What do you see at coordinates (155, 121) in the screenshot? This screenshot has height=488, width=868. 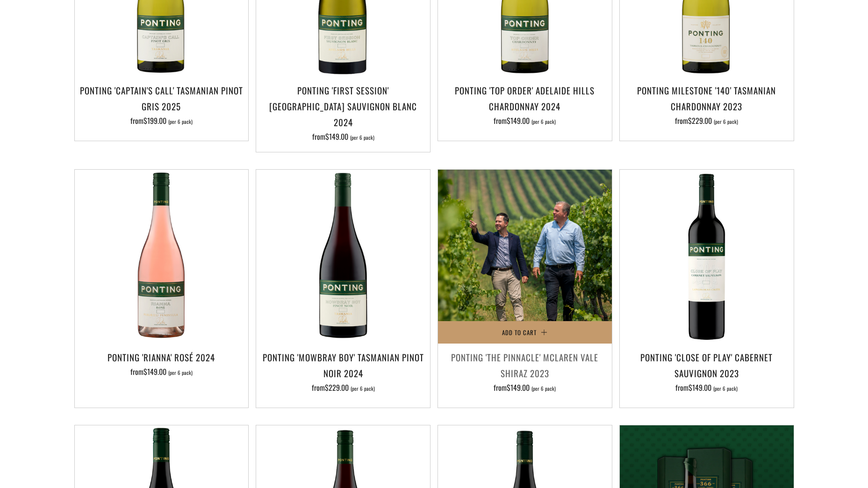 I see `span: $199.00` at bounding box center [155, 121].